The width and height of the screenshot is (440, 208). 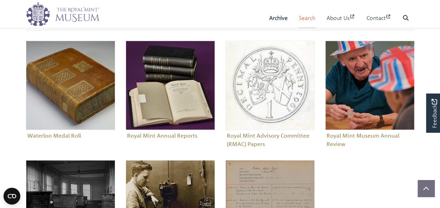 I want to click on a: About Us, so click(x=341, y=18).